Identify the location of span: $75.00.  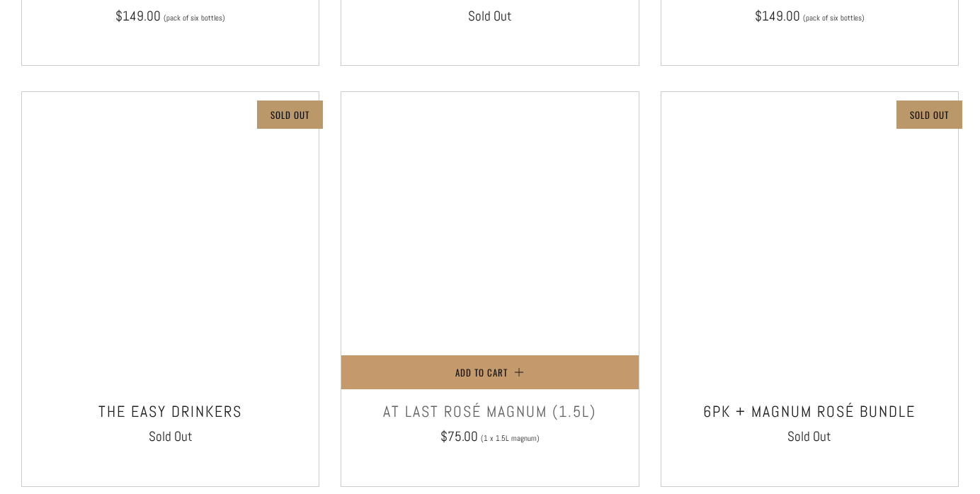
(459, 436).